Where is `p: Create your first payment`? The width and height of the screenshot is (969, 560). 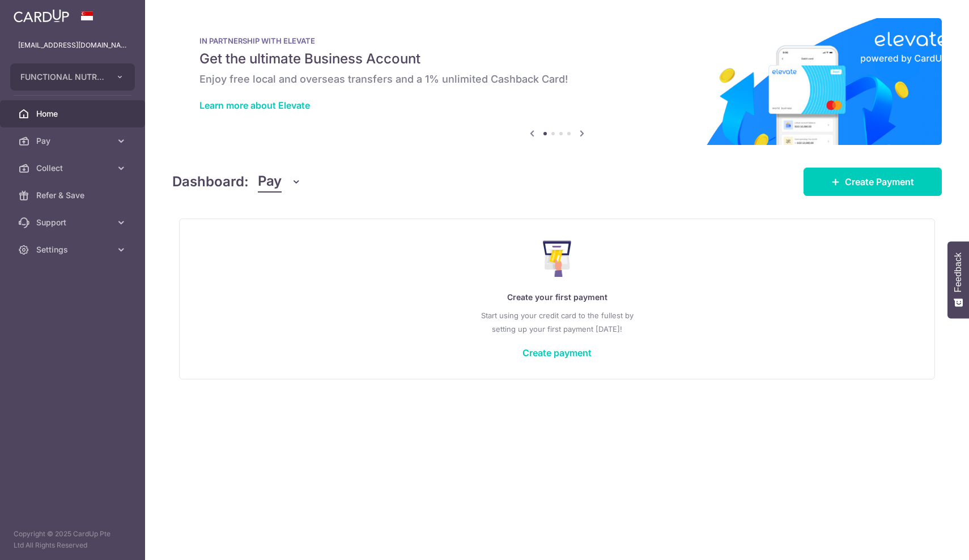
p: Create your first payment is located at coordinates (558, 297).